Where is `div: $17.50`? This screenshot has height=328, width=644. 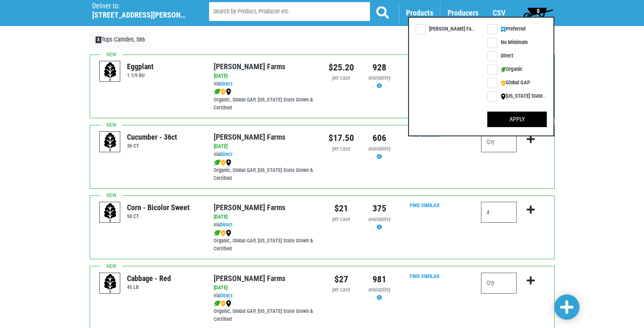 div: $17.50 is located at coordinates (341, 138).